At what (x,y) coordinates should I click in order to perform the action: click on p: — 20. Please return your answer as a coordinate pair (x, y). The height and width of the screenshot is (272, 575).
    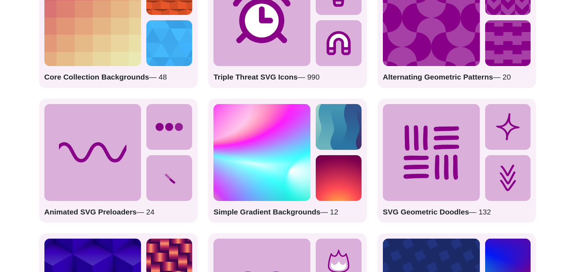
    Looking at the image, I should click on (457, 77).